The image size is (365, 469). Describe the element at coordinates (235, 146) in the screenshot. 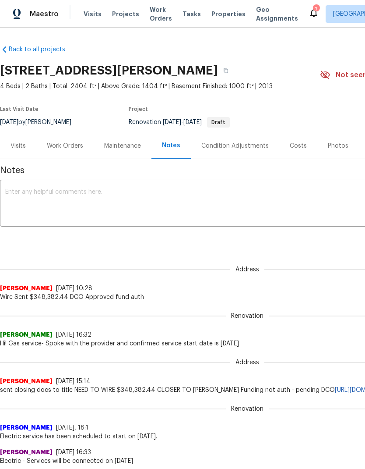

I see `div: Condition Adjustments` at that location.